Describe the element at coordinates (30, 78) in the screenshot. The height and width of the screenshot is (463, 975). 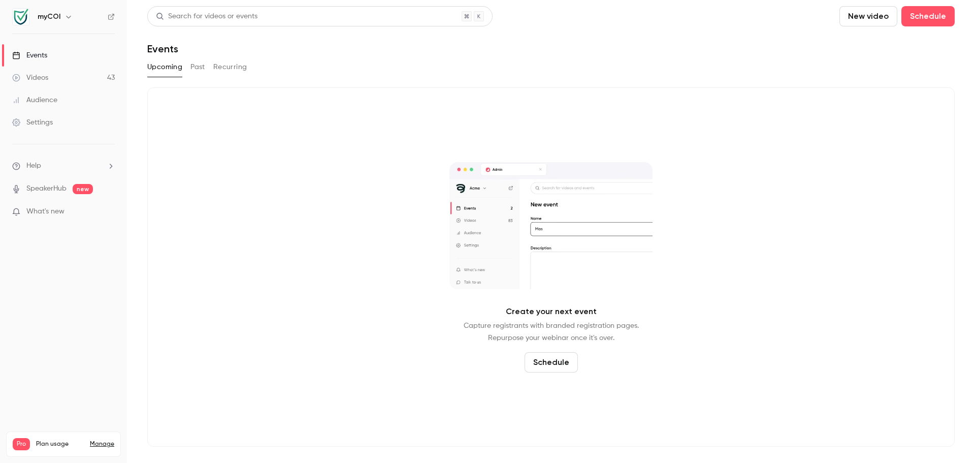
I see `div: Videos` at that location.